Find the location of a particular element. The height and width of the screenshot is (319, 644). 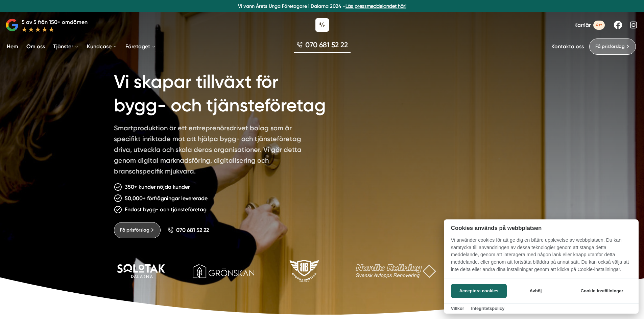

h2: Cookies används på webbplatsen is located at coordinates (541, 228).